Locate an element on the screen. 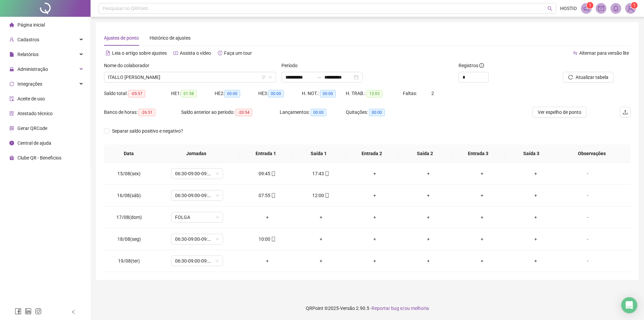 This screenshot has height=320, width=644. span: ITALLO GUILHERME RAMOS DE MIRANDA is located at coordinates (190, 77).